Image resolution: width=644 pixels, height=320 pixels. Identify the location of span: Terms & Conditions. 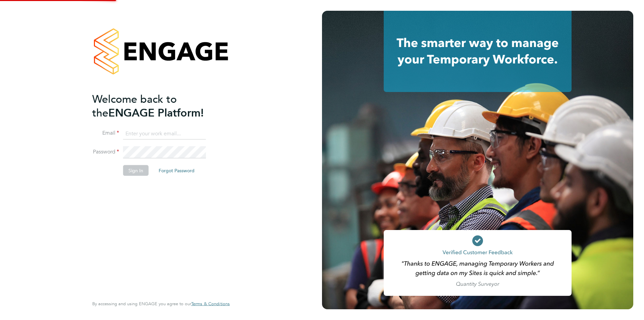
(210, 304).